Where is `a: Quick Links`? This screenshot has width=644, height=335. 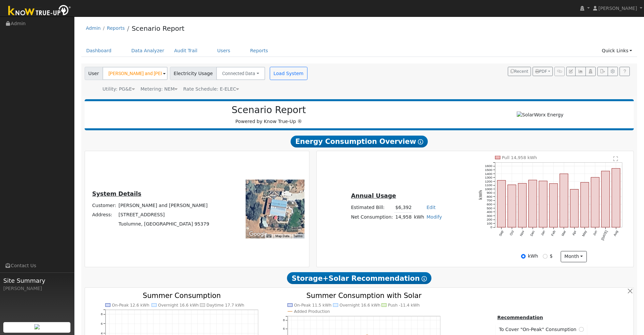 a: Quick Links is located at coordinates (617, 51).